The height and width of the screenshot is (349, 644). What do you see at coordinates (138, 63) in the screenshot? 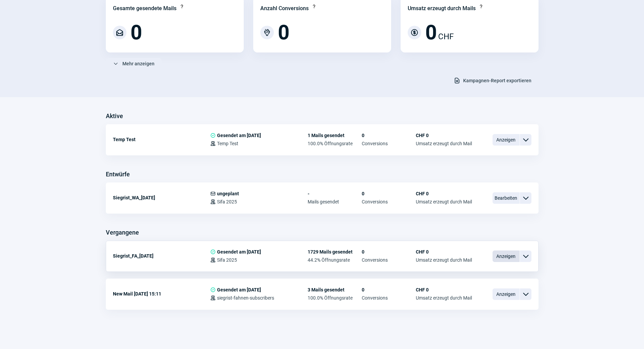
I see `span: Mehr anzeigen` at bounding box center [138, 63].